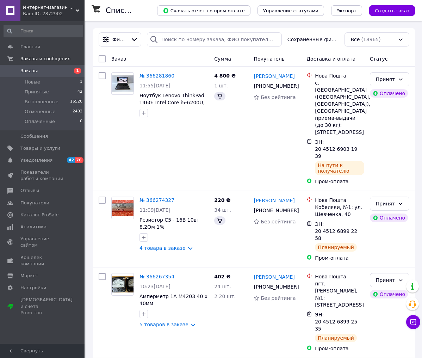 This screenshot has width=422, height=358. Describe the element at coordinates (157, 200) in the screenshot. I see `a: № 366274327` at that location.